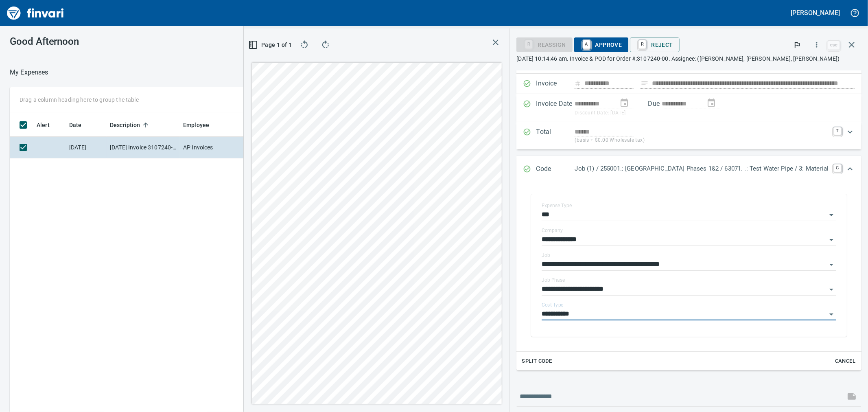 This screenshot has height=412, width=868. I want to click on h3: Good Afternoon, so click(111, 41).